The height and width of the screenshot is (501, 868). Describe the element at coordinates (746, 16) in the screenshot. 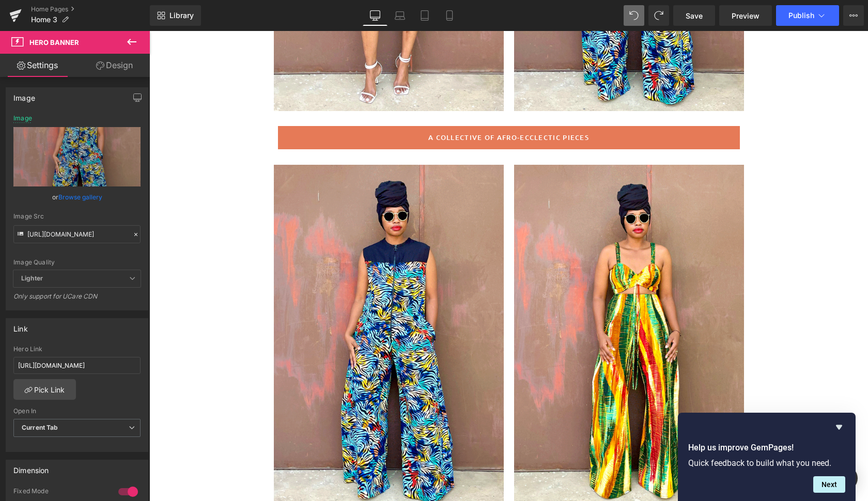

I see `a: Preview` at that location.